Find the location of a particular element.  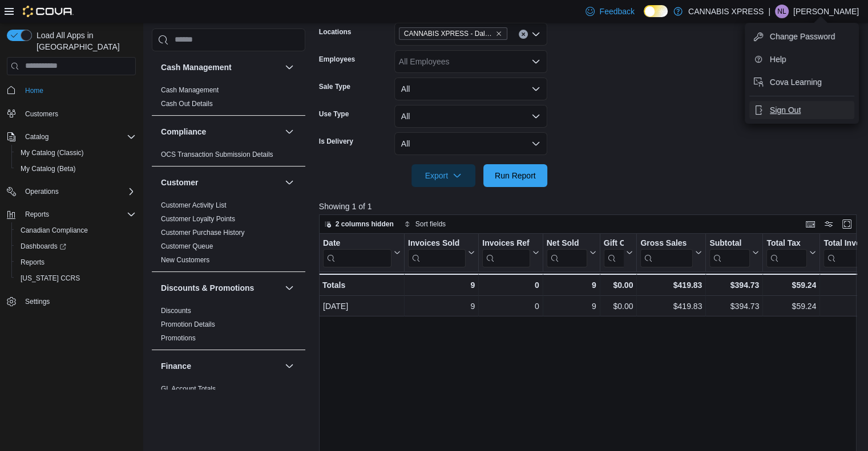

a: Cash Management is located at coordinates (189, 91).